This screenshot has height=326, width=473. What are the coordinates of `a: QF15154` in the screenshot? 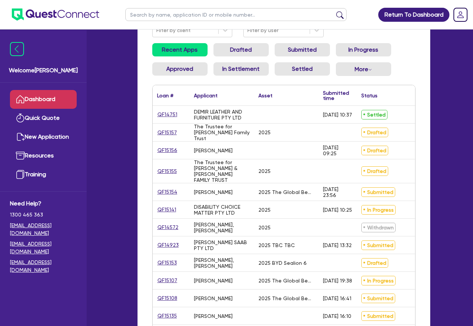 It's located at (167, 192).